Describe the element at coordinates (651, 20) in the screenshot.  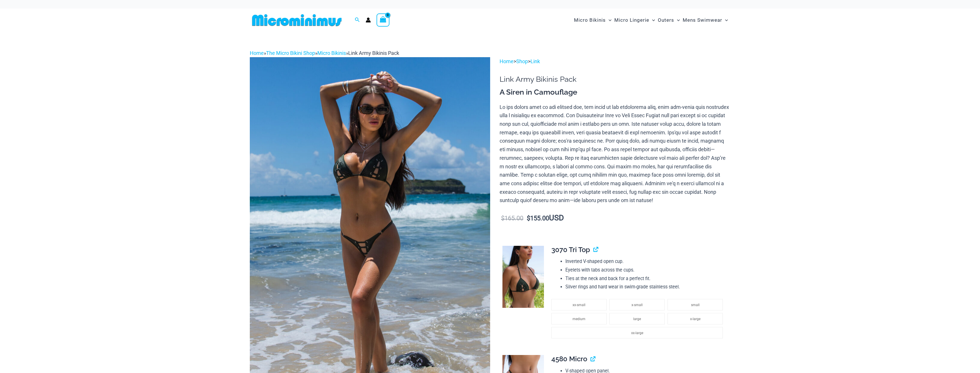
I see `nav: Site Navigation` at that location.